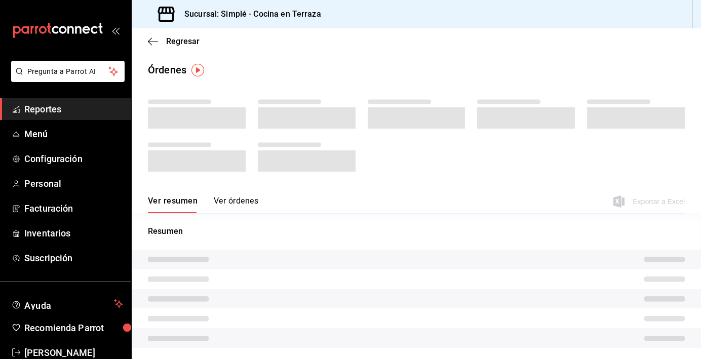 Image resolution: width=701 pixels, height=359 pixels. Describe the element at coordinates (68, 71) in the screenshot. I see `button: Pregunta a Parrot AI` at that location.